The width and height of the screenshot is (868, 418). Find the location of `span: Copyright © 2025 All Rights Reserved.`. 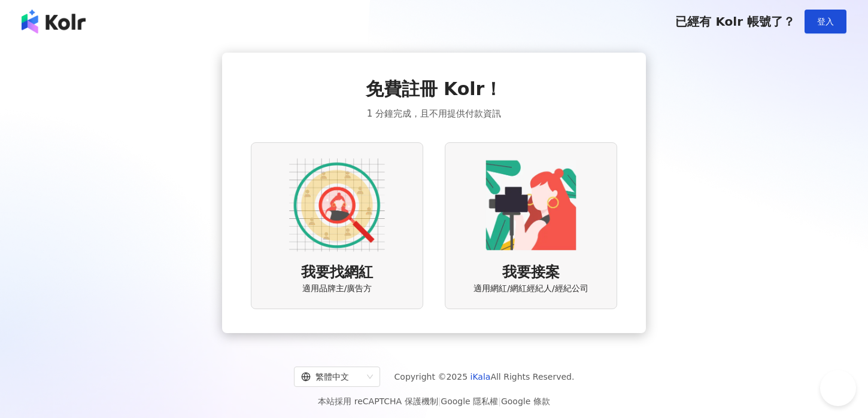

span: Copyright © 2025 All Rights Reserved. is located at coordinates (484, 377).